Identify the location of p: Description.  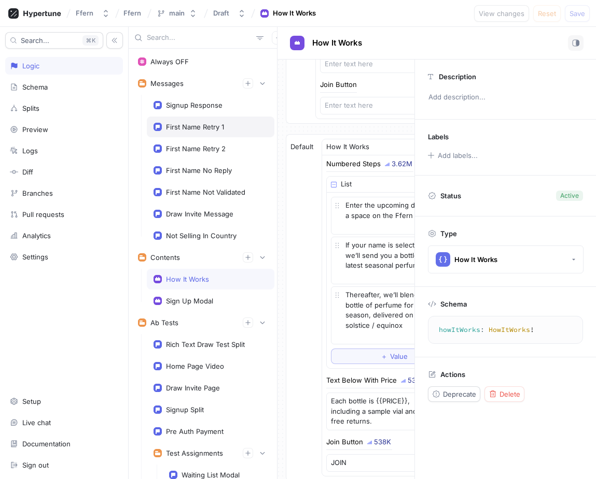
(457, 77).